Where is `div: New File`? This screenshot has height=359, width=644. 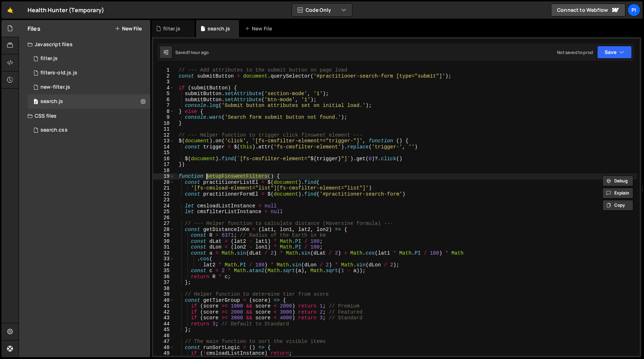 div: New File is located at coordinates (260, 29).